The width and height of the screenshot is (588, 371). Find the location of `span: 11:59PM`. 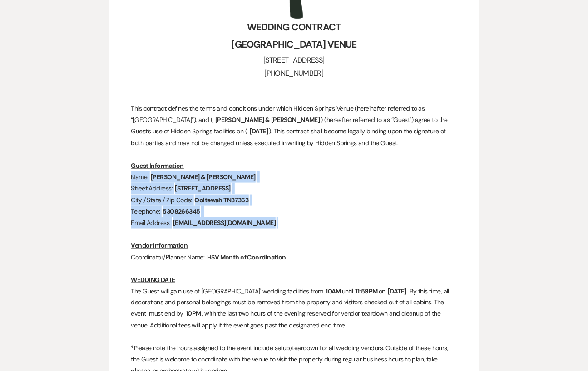

span: 11:59PM is located at coordinates (366, 291).